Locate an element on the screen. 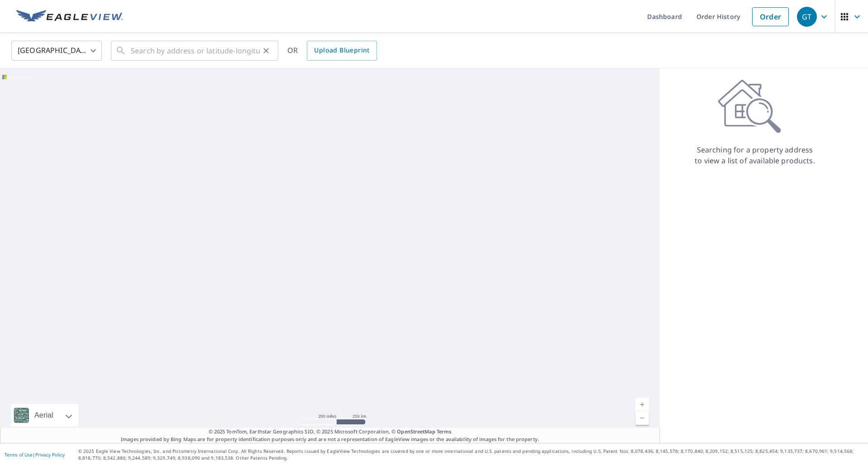 The height and width of the screenshot is (466, 868). p: Searching for a property address to view a list of available products. is located at coordinates (755, 156).